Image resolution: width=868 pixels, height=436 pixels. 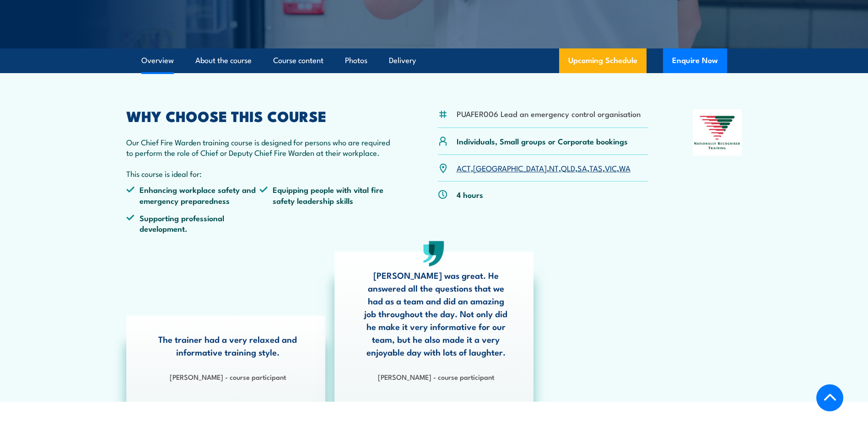 What do you see at coordinates (260, 147) in the screenshot?
I see `p: Our Chief Fire Warden training course is designed for persons who are required to perform the rol...` at bounding box center [260, 147].